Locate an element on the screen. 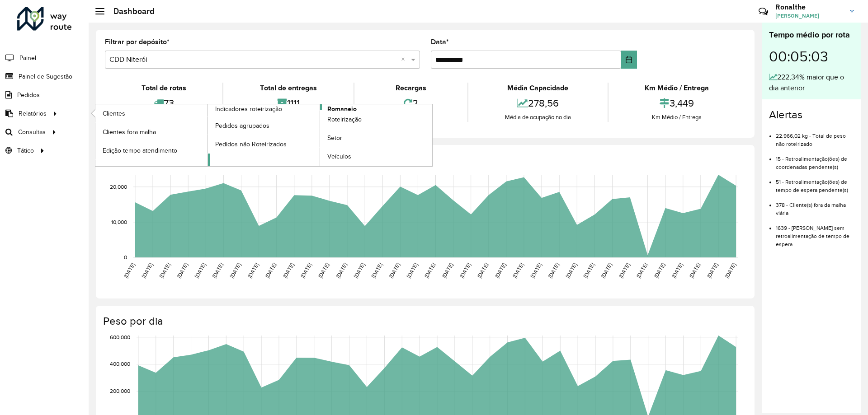  span: Clientes is located at coordinates (114, 113).